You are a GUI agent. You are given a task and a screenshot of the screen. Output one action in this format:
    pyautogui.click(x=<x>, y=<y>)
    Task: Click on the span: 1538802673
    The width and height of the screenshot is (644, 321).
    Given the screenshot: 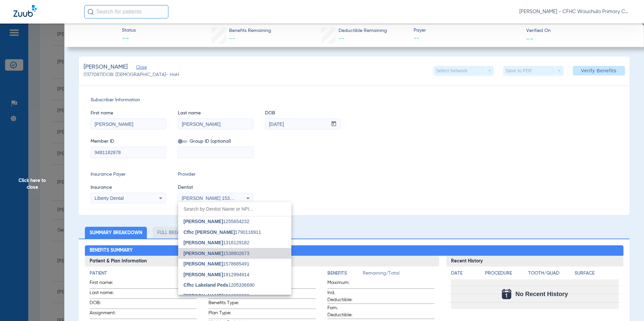 What is the action you would take?
    pyautogui.click(x=216, y=253)
    